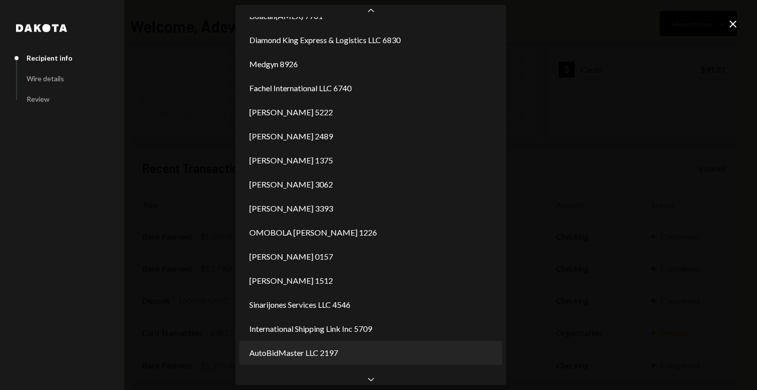  I want to click on span: Medgyn 8926, so click(274, 64).